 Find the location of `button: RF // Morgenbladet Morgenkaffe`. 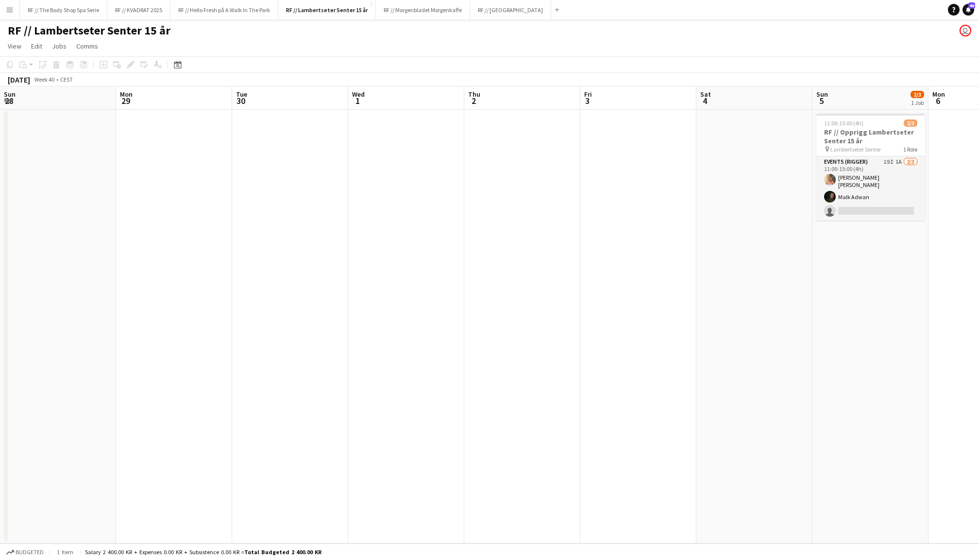

button: RF // Morgenbladet Morgenkaffe is located at coordinates (423, 10).